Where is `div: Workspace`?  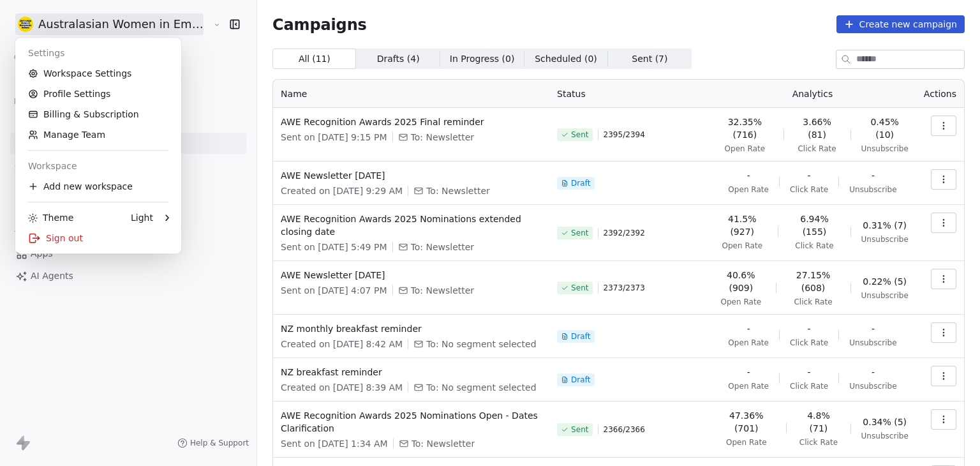 div: Workspace is located at coordinates (98, 166).